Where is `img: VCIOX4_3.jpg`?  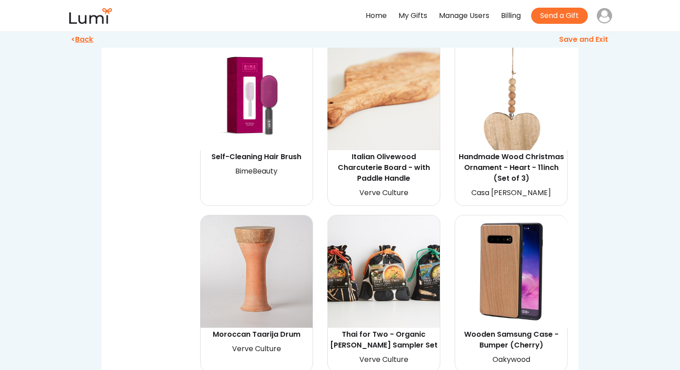 img: VCIOX4_3.jpg is located at coordinates (383, 94).